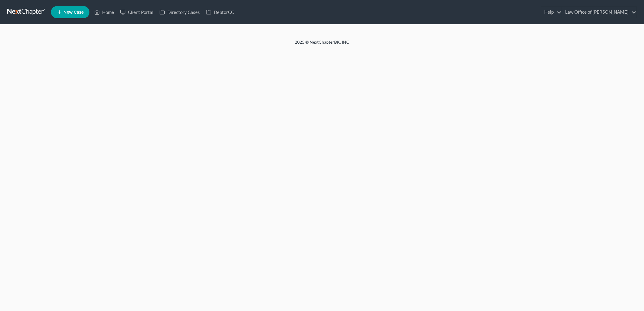 The image size is (644, 311). Describe the element at coordinates (220, 12) in the screenshot. I see `a: DebtorCC` at that location.